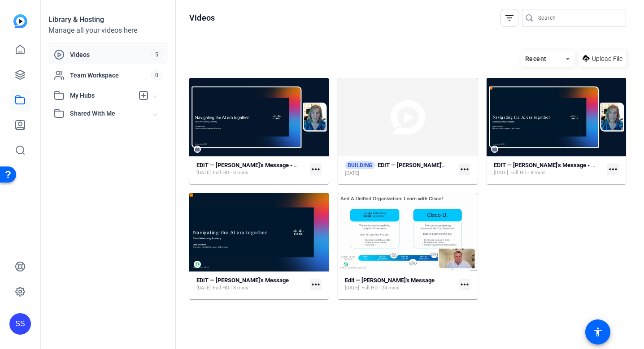 The width and height of the screenshot is (644, 349). I want to click on span: BUILDING, so click(360, 166).